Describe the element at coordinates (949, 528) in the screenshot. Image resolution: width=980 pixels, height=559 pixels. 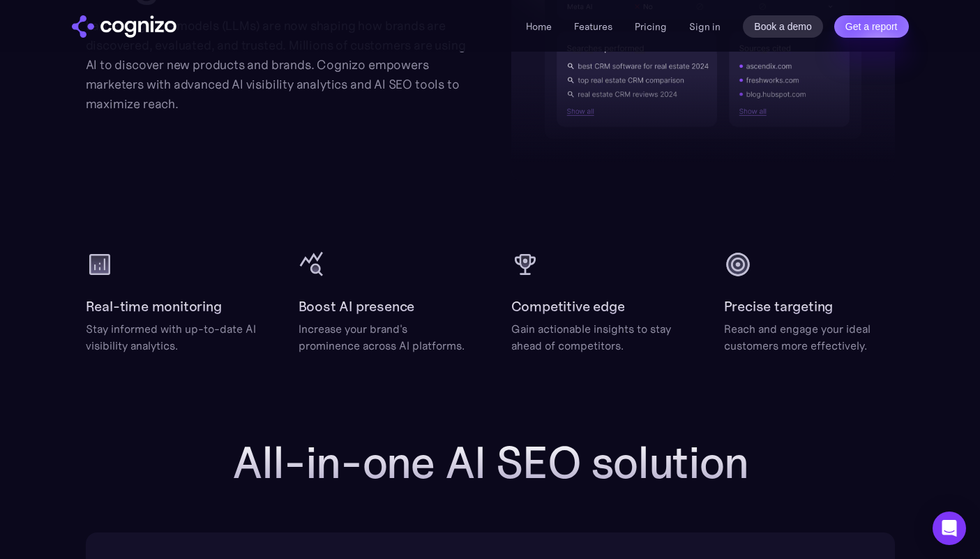
I see `div: Open Intercom Messenger` at that location.